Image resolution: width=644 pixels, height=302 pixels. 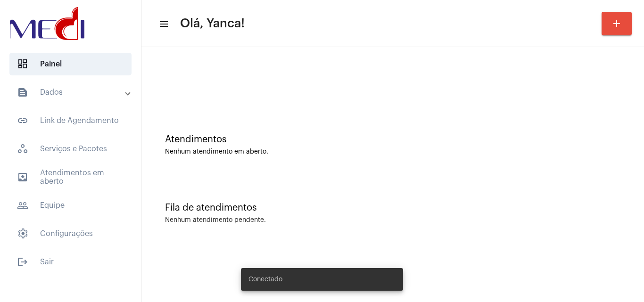 What do you see at coordinates (393, 208) in the screenshot?
I see `div: Fila de atendimentos` at bounding box center [393, 208].